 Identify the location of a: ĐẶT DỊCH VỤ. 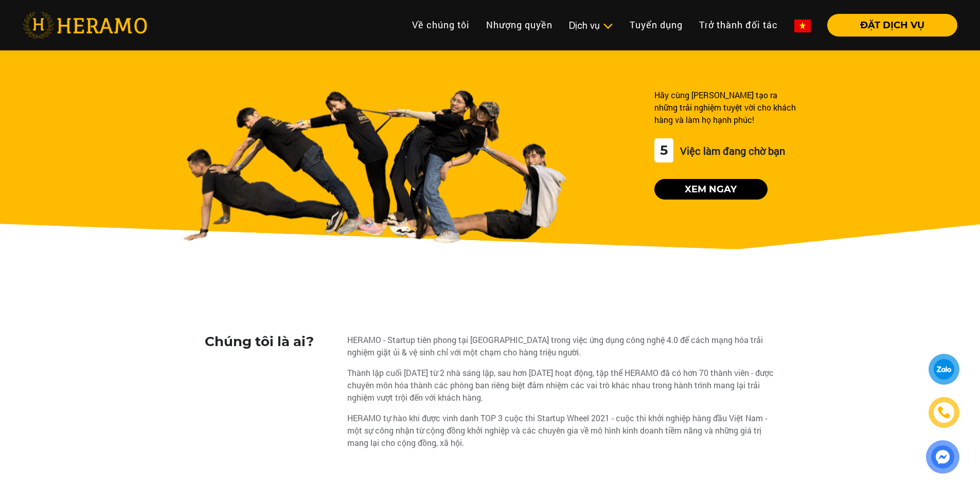
(888, 25).